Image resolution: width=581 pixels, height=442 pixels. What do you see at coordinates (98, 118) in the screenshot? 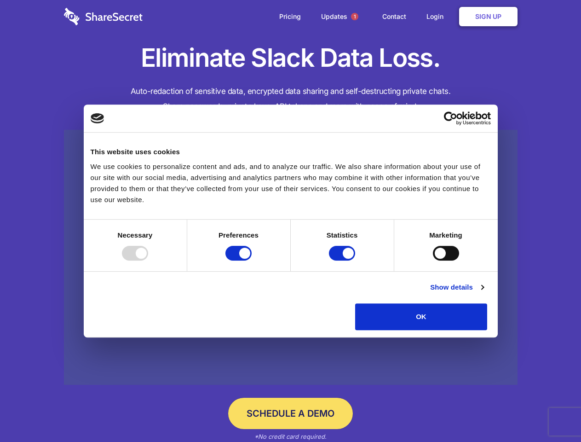
I see `img: logo` at bounding box center [98, 118].